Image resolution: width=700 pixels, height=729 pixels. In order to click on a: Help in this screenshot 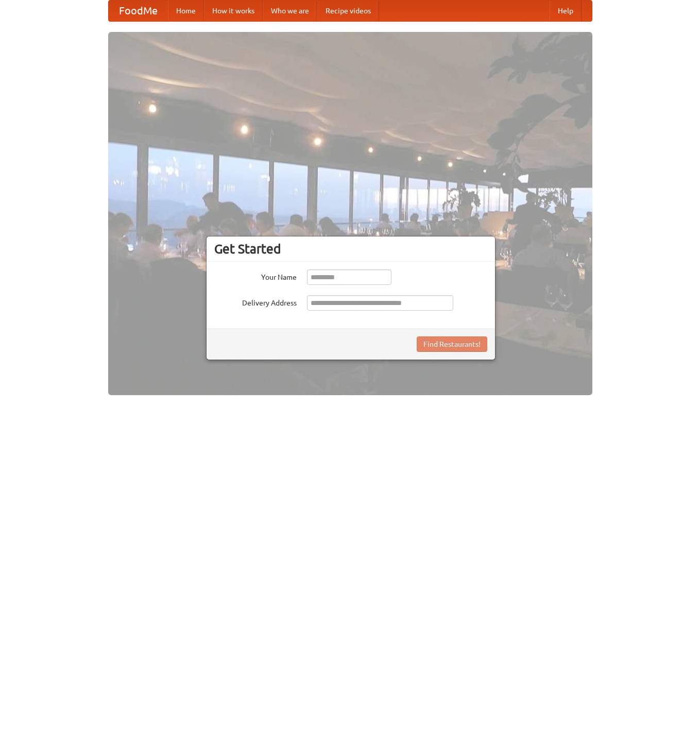, I will do `click(565, 11)`.